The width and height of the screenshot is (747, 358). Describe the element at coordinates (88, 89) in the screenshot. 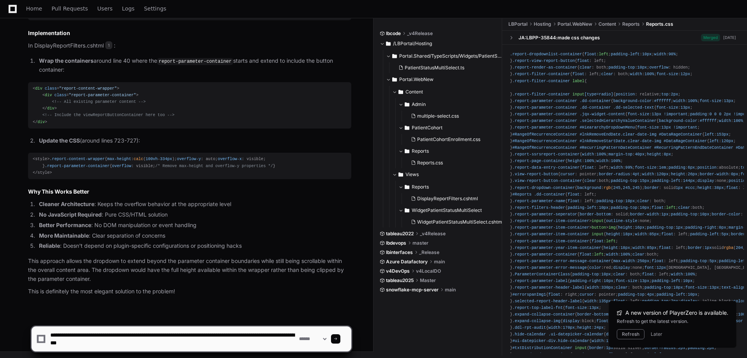

I see `span: "report-content-wrapper"` at that location.